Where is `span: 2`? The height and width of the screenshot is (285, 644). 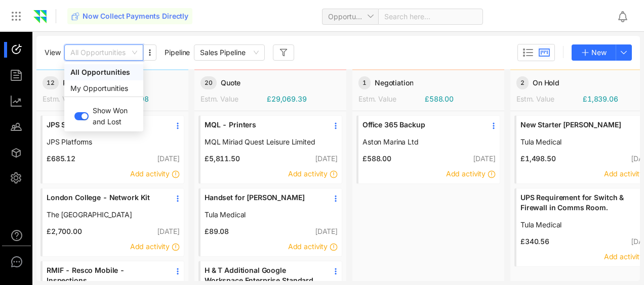
span: 2 is located at coordinates (522, 83).